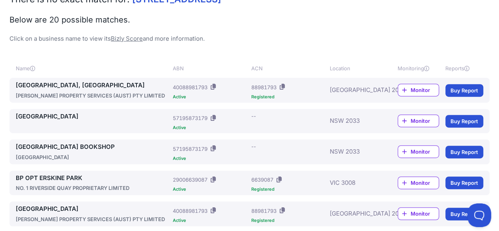 Image resolution: width=499 pixels, height=231 pixels. Describe the element at coordinates (93, 188) in the screenshot. I see `div: NO. 1 RIVERSIDE QUAY PROPRIETARY LIMITED` at that location.